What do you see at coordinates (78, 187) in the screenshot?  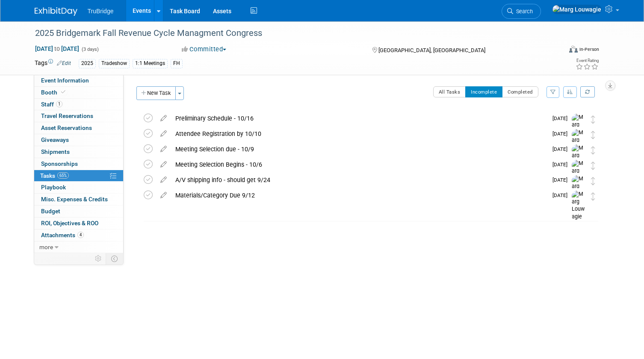 I see `a: Playbook` at bounding box center [78, 187].